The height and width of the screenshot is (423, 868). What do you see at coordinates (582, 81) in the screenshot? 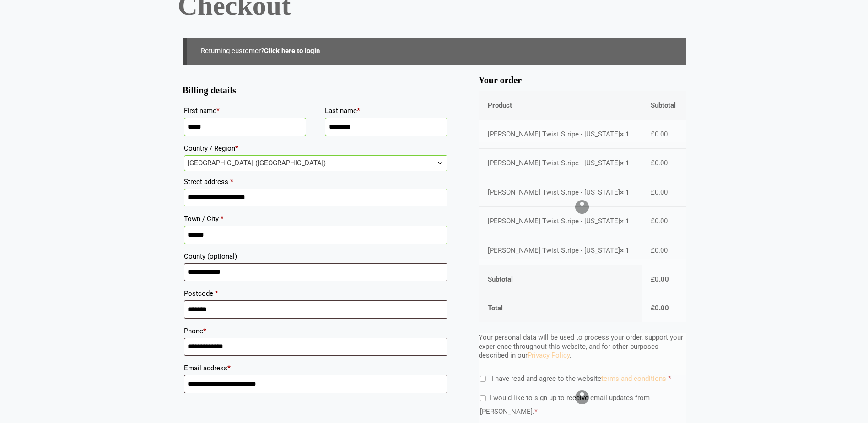
I see `h3: Your order` at bounding box center [582, 81].